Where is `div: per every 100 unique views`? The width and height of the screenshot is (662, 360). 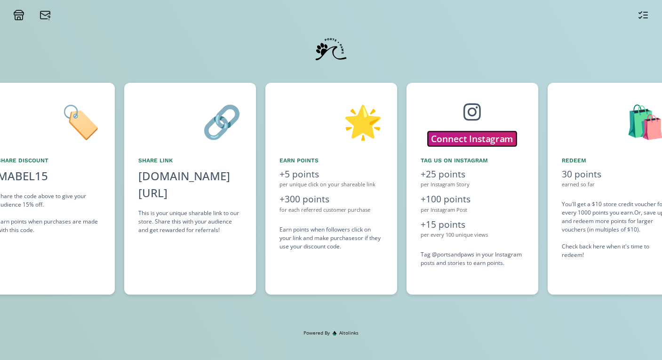 div: per every 100 unique views is located at coordinates (472, 235).